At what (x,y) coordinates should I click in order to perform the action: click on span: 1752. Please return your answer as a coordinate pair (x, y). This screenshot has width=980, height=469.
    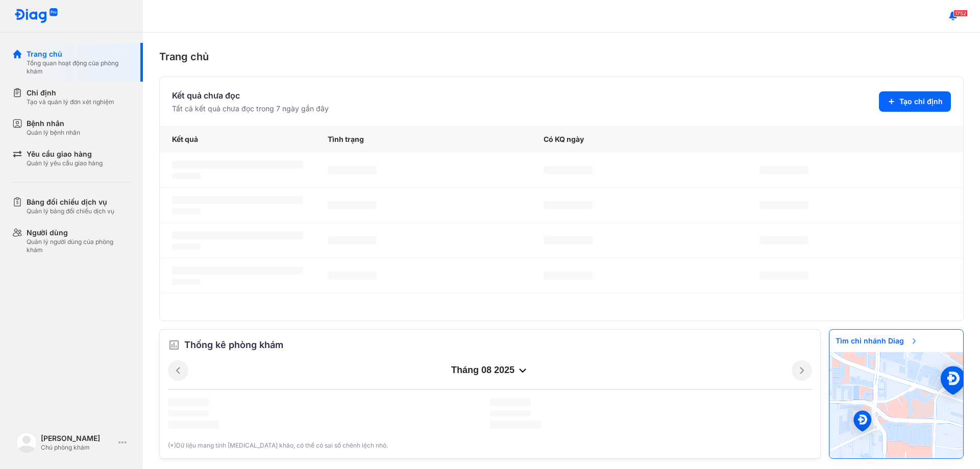
    Looking at the image, I should click on (961, 13).